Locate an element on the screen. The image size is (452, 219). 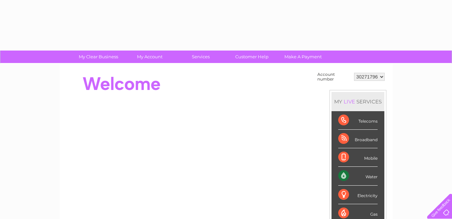
div: Water is located at coordinates (358, 176).